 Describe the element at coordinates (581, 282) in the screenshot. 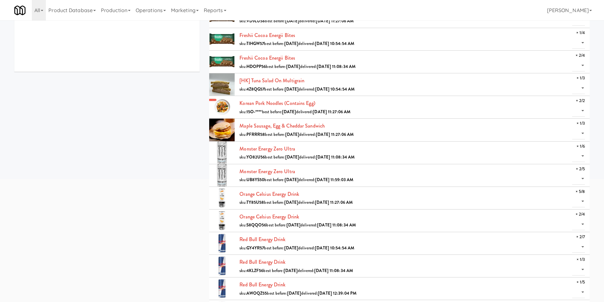

I see `span: × 1/5` at that location.